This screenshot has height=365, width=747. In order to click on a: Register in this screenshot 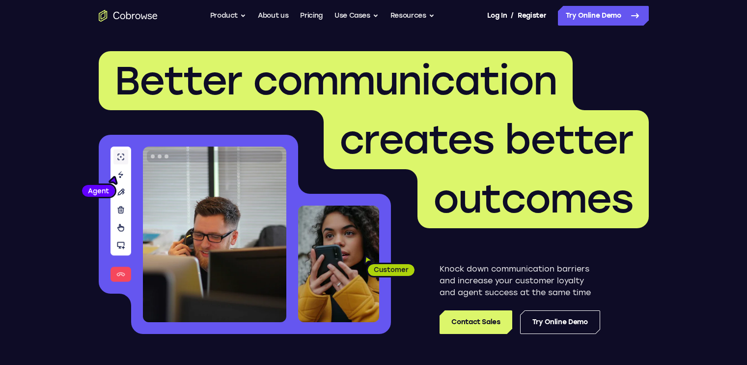, I will do `click(532, 16)`.